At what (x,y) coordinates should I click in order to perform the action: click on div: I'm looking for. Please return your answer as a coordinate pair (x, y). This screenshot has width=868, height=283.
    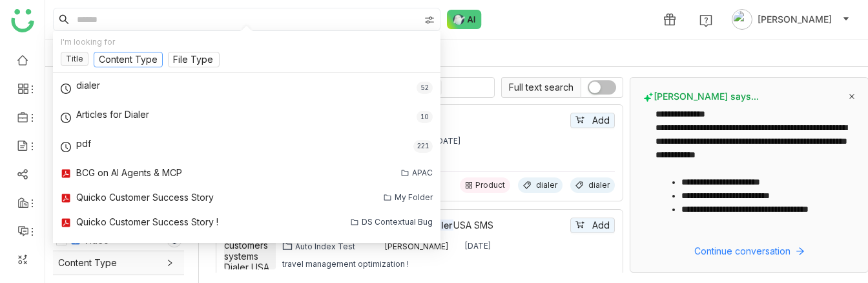
    Looking at the image, I should click on (247, 42).